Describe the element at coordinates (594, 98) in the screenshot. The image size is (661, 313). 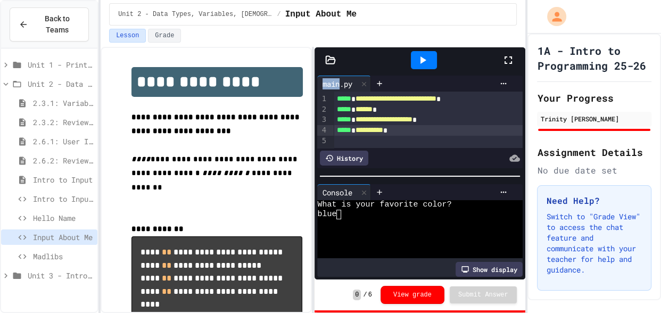
I see `h2: Your Progress` at that location.